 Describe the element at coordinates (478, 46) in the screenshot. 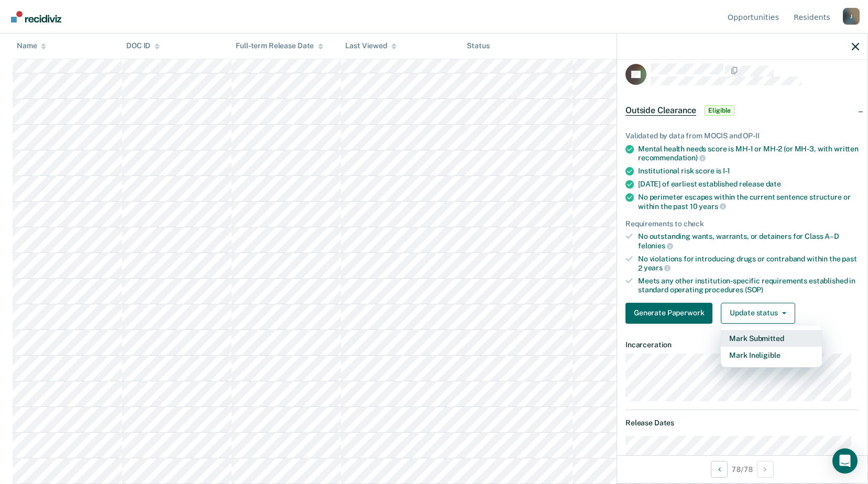

I see `div: Status` at that location.